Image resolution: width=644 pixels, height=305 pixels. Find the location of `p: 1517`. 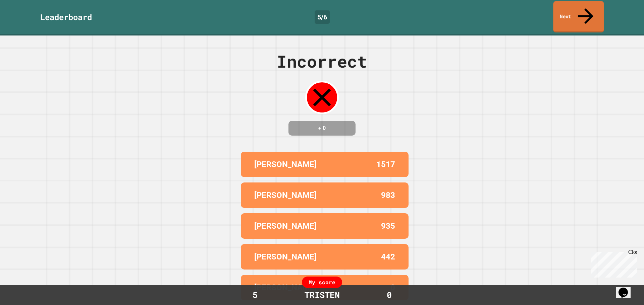

p: 1517 is located at coordinates (385, 165).